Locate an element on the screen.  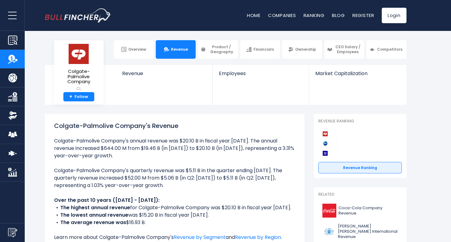
a: CEO Salary / Employees is located at coordinates (344, 49).